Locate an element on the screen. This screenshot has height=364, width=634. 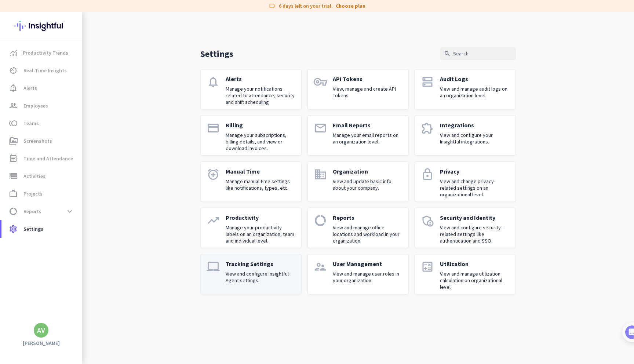
p: Billing is located at coordinates (260, 125).